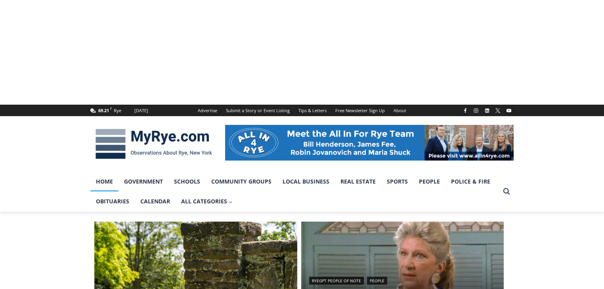 This screenshot has width=604, height=289. Describe the element at coordinates (312, 110) in the screenshot. I see `a: Tips & Letters` at that location.